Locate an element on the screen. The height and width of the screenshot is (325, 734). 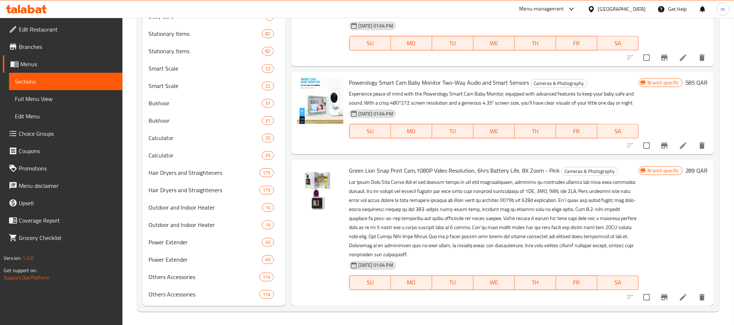
a: Menus is located at coordinates (63, 64).